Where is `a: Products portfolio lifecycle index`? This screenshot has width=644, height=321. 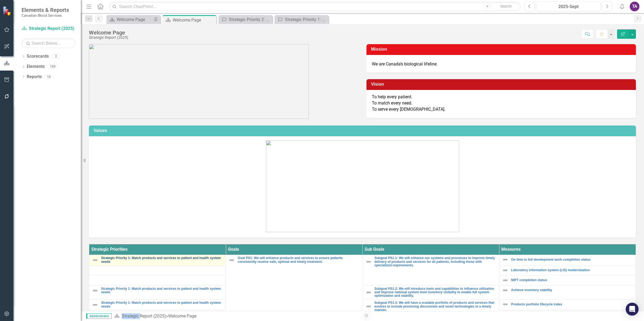
a: Products portfolio lifecycle index is located at coordinates (572, 304).